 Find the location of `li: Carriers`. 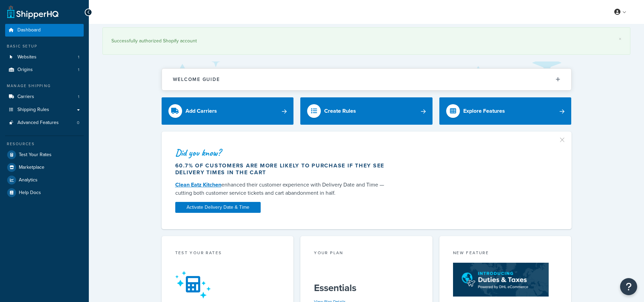

li: Carriers is located at coordinates (44, 97).